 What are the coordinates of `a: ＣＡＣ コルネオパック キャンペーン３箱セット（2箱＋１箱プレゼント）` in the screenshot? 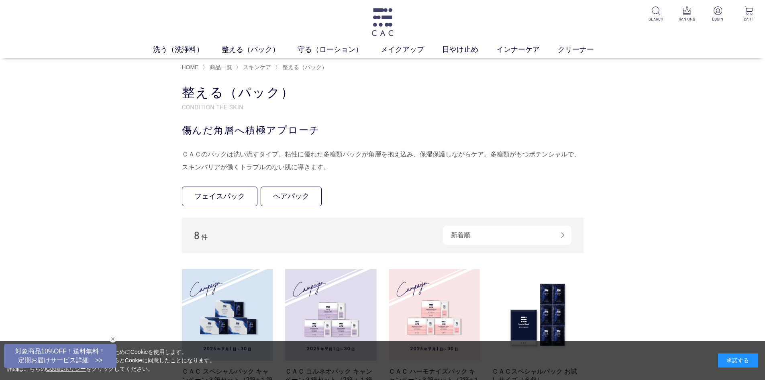 It's located at (331, 315).